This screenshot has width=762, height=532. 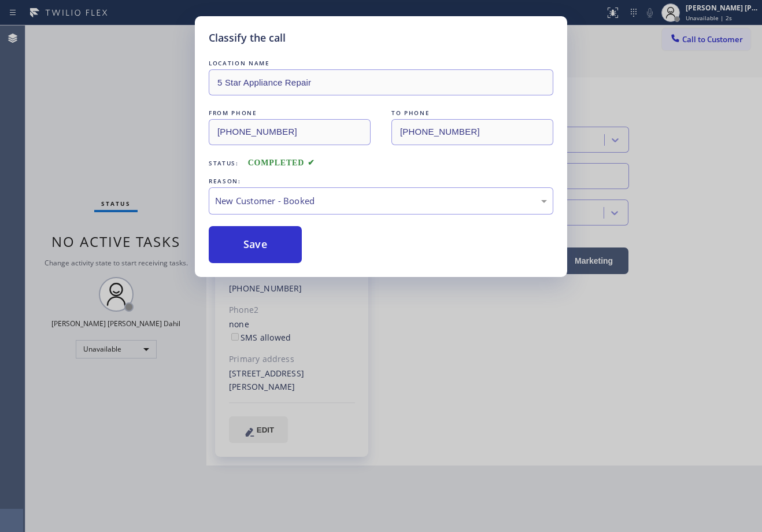 I want to click on input: To phone, so click(x=473, y=132).